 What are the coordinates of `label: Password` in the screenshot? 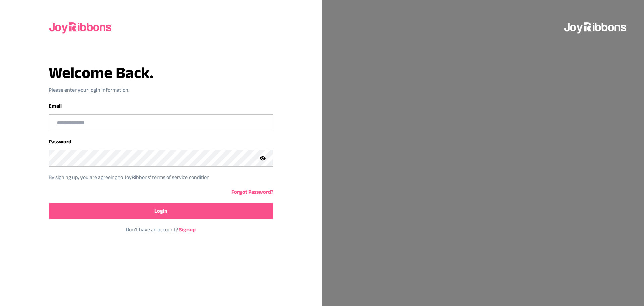 It's located at (60, 142).